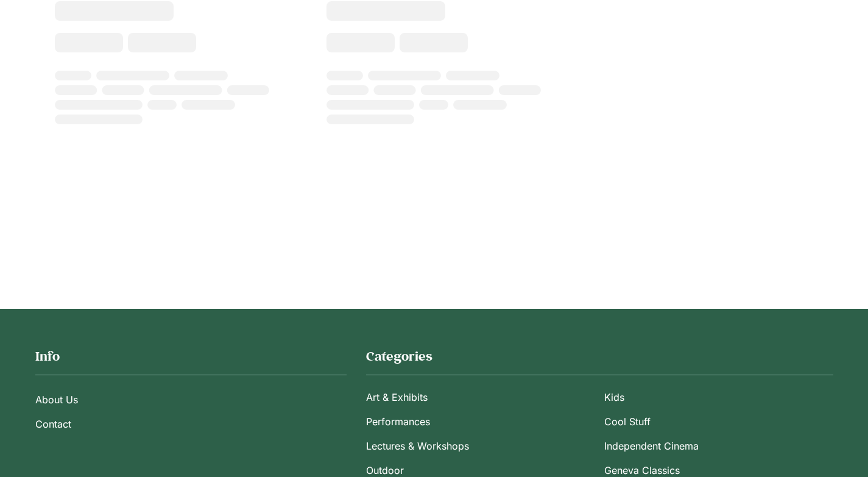 The width and height of the screenshot is (868, 477). Describe the element at coordinates (480, 422) in the screenshot. I see `a: Performances` at that location.